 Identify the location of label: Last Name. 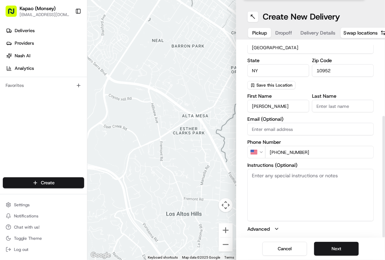
(343, 96).